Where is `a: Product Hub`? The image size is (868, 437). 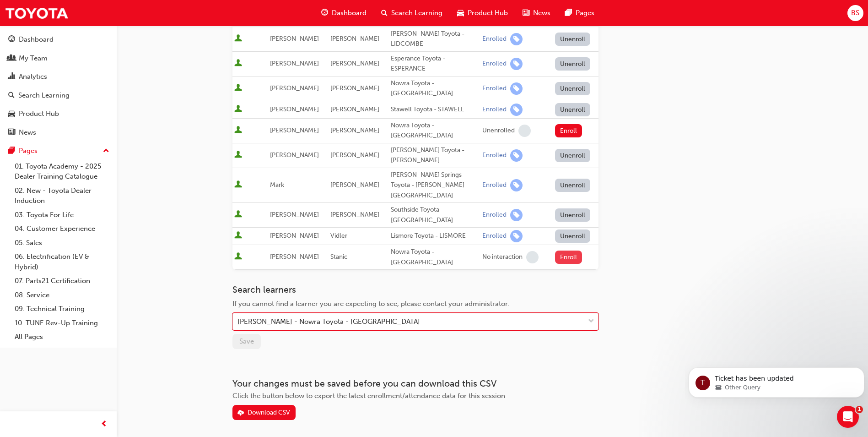
a: Product Hub is located at coordinates (58, 113).